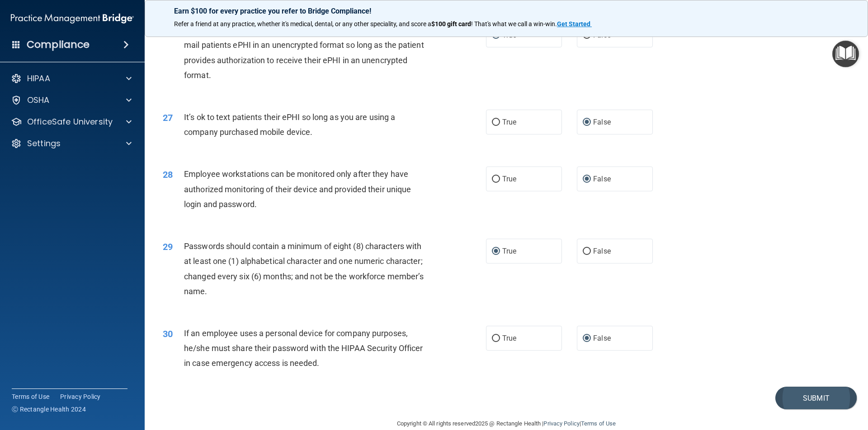 The height and width of the screenshot is (430, 868). What do you see at coordinates (168, 247) in the screenshot?
I see `span: 29` at bounding box center [168, 247].